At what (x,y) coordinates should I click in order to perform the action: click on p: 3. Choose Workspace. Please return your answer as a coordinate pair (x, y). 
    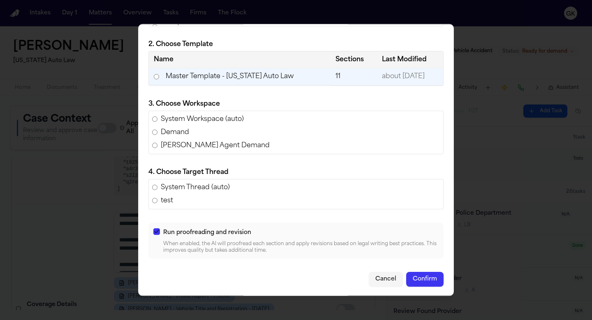
    Looking at the image, I should click on (296, 104).